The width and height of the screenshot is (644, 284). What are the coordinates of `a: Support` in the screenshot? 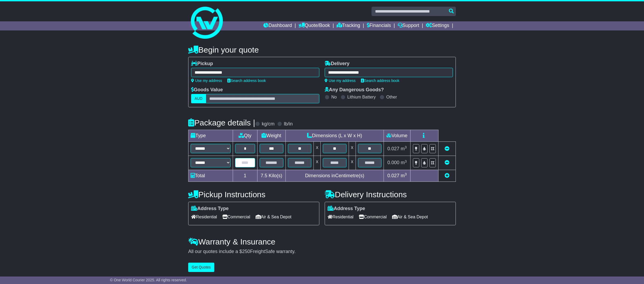 It's located at (409, 26).